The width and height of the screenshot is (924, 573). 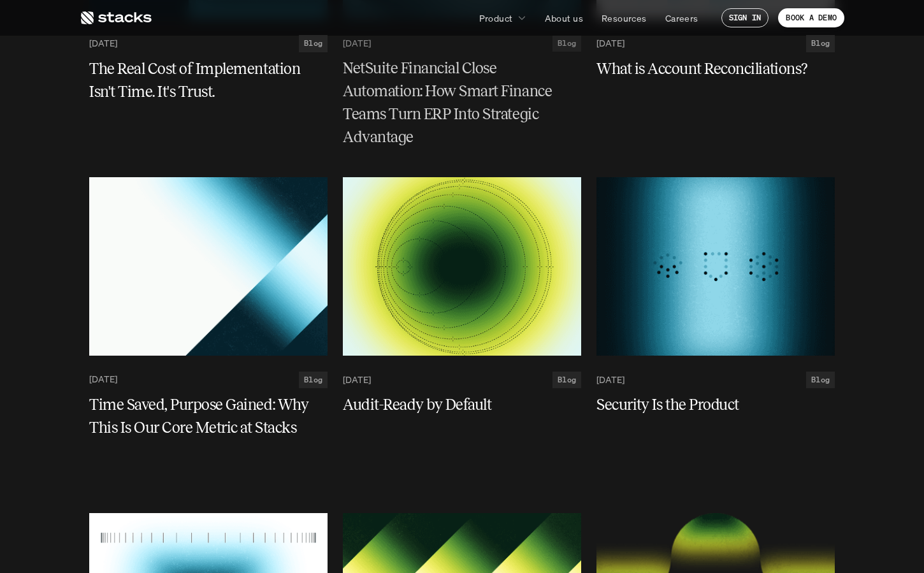 I want to click on a: NetSuite Financial Close Automation: How Smart Finance Teams Turn ERP Into Strategic Advantage, so click(x=462, y=104).